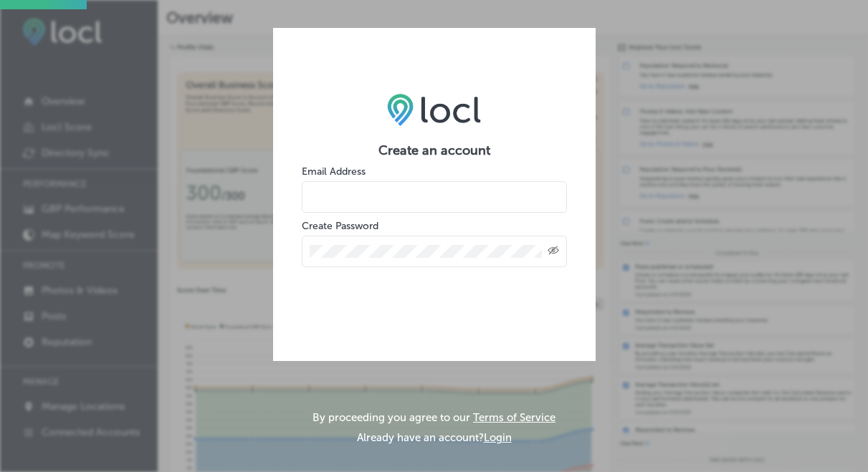 The height and width of the screenshot is (472, 868). Describe the element at coordinates (434, 438) in the screenshot. I see `p: Already have an account?` at that location.